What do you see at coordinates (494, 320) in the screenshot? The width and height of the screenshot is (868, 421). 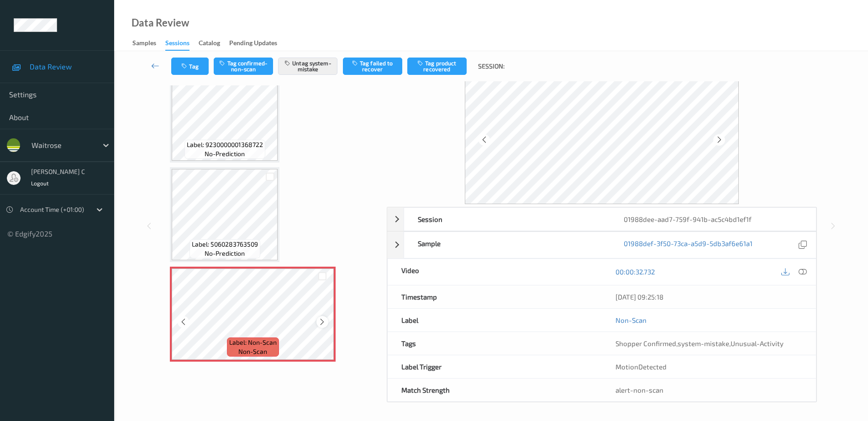 I see `div: Label` at bounding box center [494, 320].